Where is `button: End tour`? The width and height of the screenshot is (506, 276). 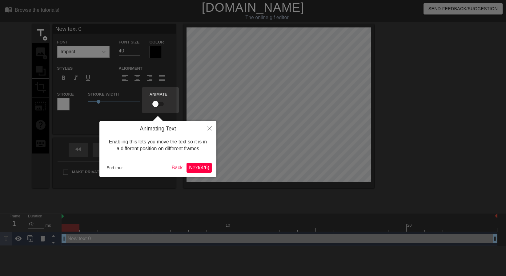
button: End tour is located at coordinates (115, 167).